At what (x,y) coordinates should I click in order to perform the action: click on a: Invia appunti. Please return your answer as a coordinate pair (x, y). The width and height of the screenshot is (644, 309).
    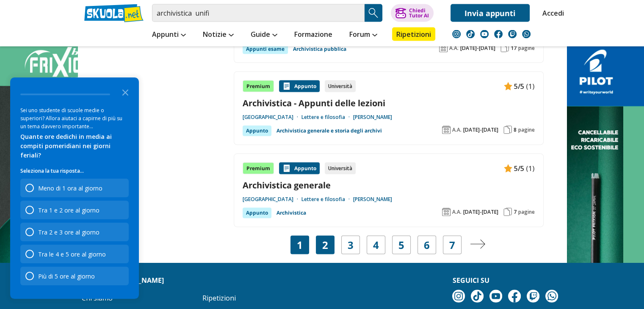
    Looking at the image, I should click on (490, 13).